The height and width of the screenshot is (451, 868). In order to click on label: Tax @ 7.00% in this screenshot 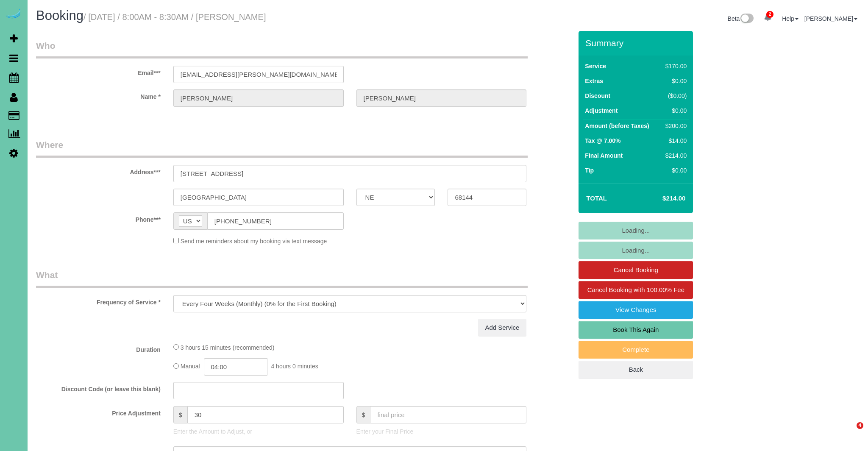, I will do `click(603, 140)`.